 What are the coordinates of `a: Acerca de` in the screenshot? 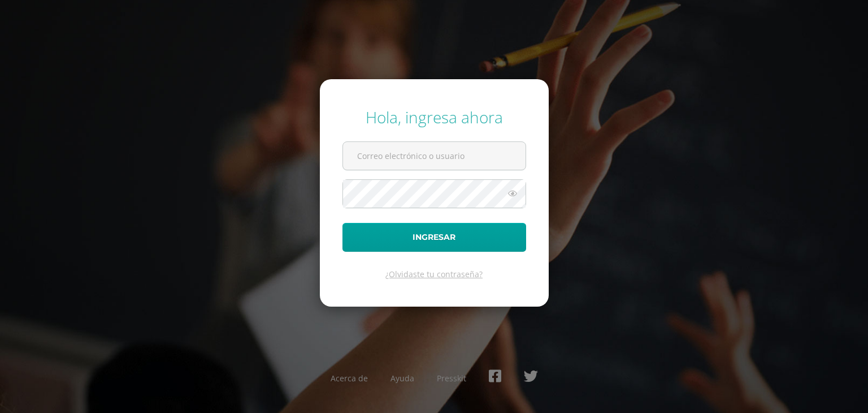 It's located at (349, 377).